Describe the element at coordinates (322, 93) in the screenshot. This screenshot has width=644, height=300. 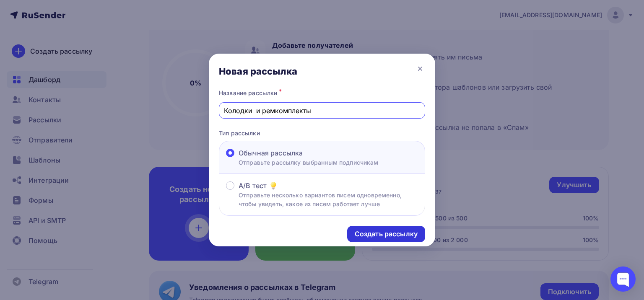
I see `div: Название рассылки` at that location.